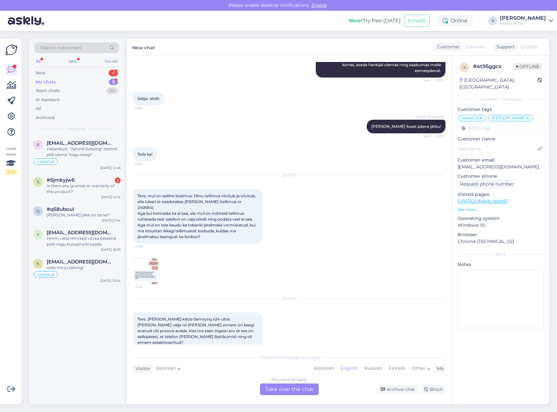  I want to click on div: 5, so click(113, 82).